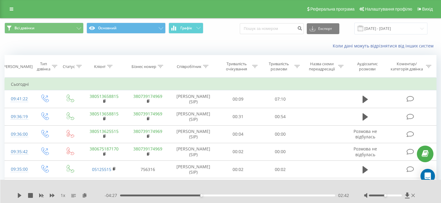  I want to click on td: 00:09, so click(238, 99).